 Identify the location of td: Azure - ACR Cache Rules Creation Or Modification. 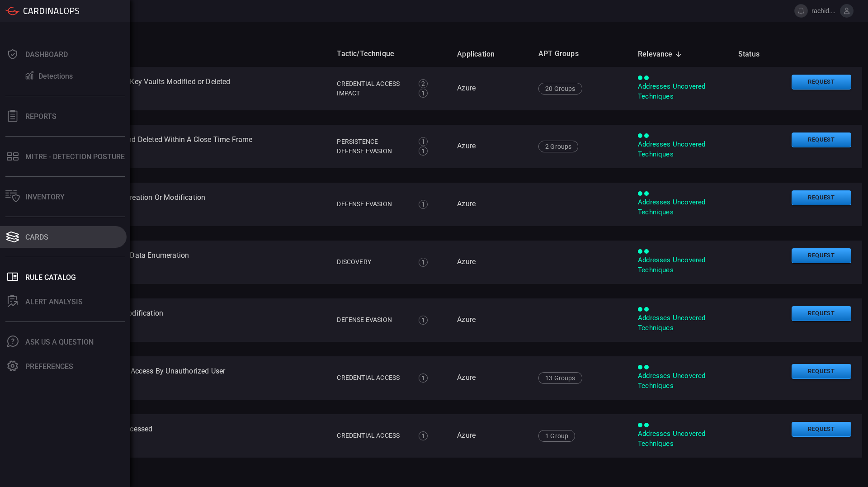
(182, 204).